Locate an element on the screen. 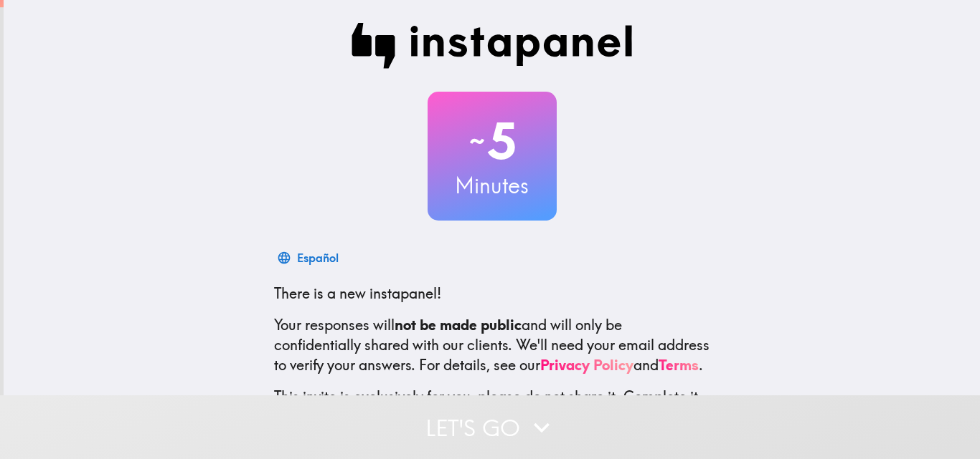 Image resolution: width=980 pixels, height=459 pixels. img: Instapanel is located at coordinates (492, 46).